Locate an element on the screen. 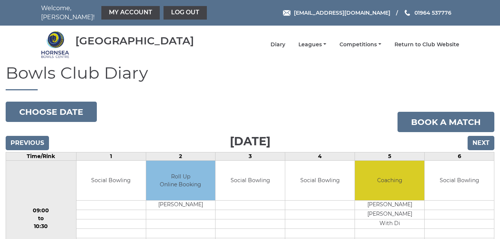 The height and width of the screenshot is (239, 500). a: Leagues is located at coordinates (312, 44).